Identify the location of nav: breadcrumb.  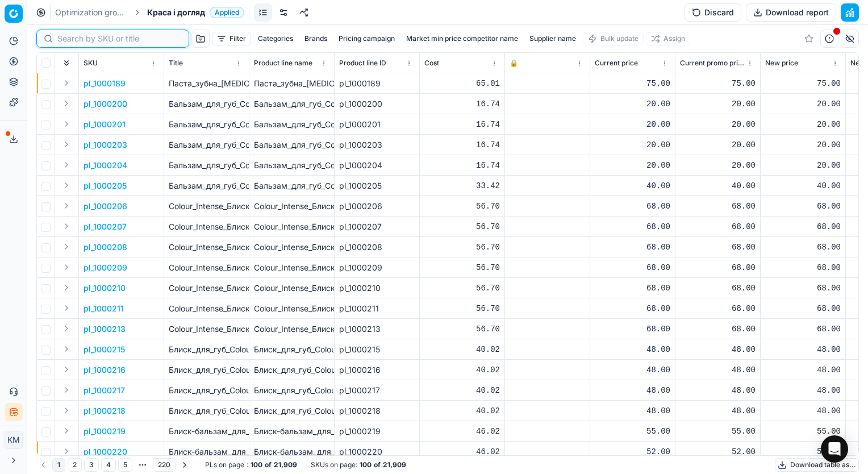
(150, 13).